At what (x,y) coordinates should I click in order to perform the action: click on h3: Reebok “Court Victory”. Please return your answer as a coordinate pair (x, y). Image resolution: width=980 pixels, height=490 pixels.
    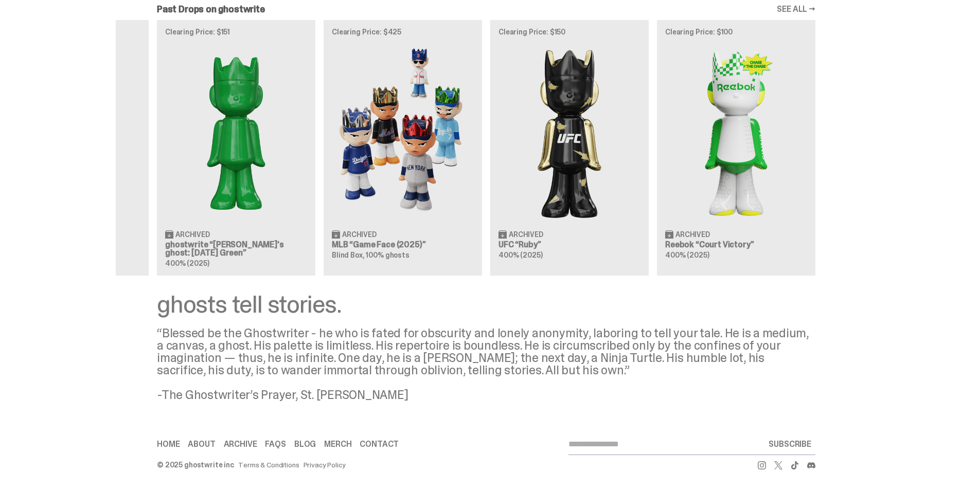
    Looking at the image, I should click on (736, 245).